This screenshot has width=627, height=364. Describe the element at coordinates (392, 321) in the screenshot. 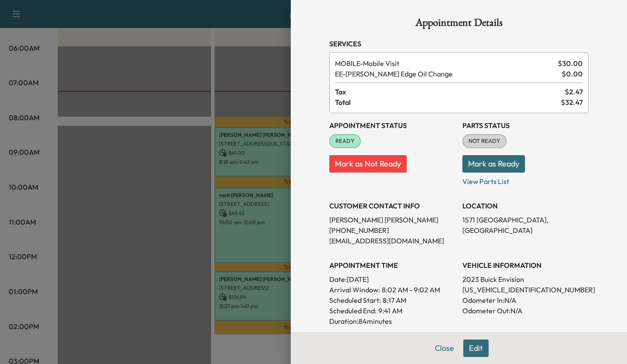

I see `p: Duration: 84 minutes` at that location.